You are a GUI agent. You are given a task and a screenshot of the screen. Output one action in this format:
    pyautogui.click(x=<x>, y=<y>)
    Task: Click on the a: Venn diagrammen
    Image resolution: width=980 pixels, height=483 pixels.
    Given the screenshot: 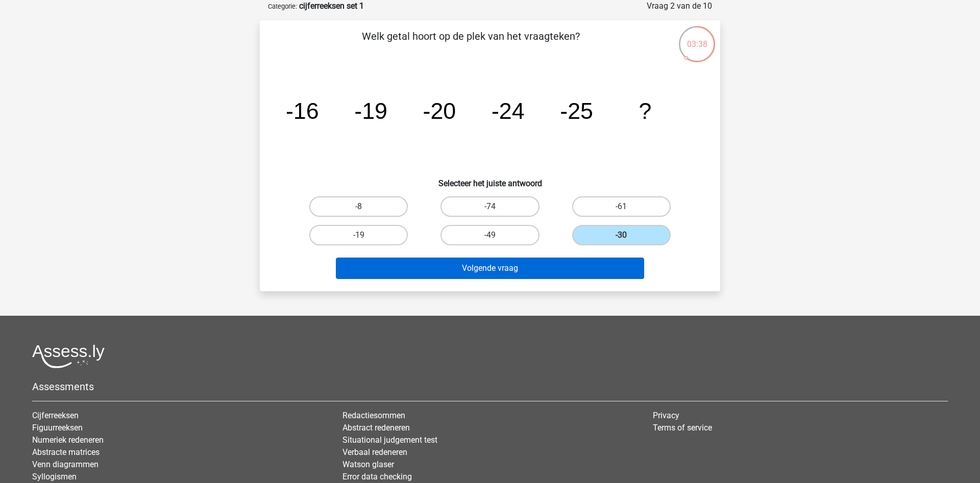 What is the action you would take?
    pyautogui.click(x=65, y=465)
    